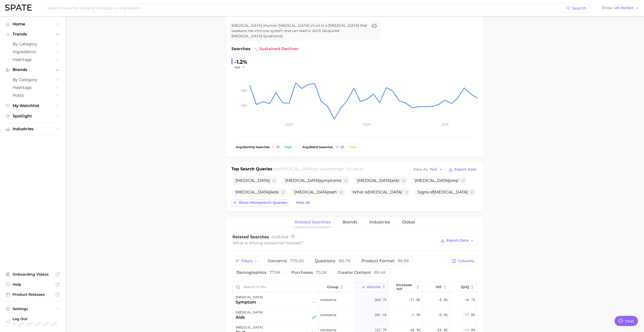 The image size is (644, 332). Describe the element at coordinates (33, 95) in the screenshot. I see `a: Posts` at that location.